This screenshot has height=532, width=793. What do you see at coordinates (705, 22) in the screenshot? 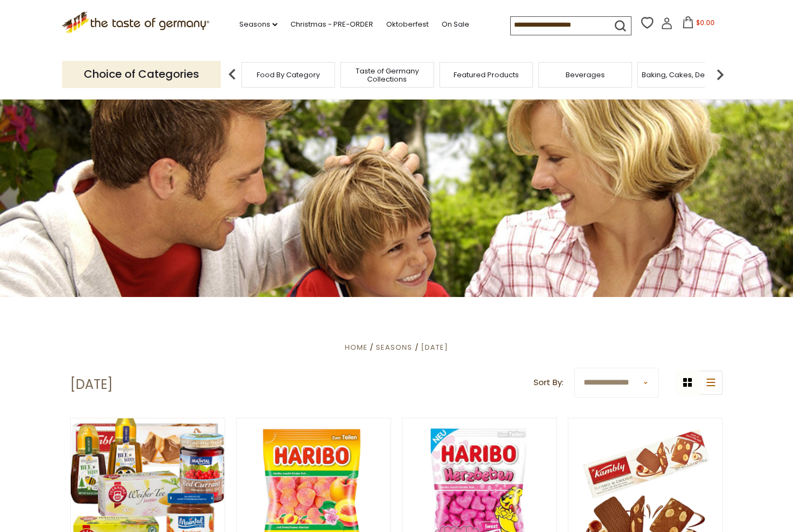
I see `span: $0.00` at bounding box center [705, 22].